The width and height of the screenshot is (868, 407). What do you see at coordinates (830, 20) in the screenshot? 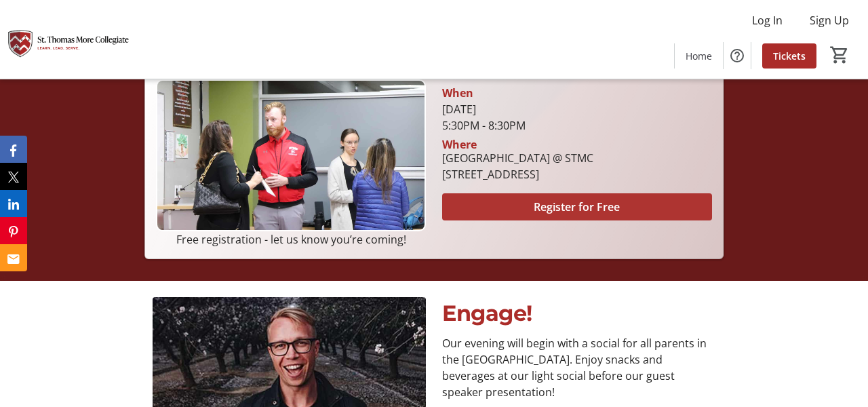
I see `button: Sign Up` at bounding box center [830, 20].